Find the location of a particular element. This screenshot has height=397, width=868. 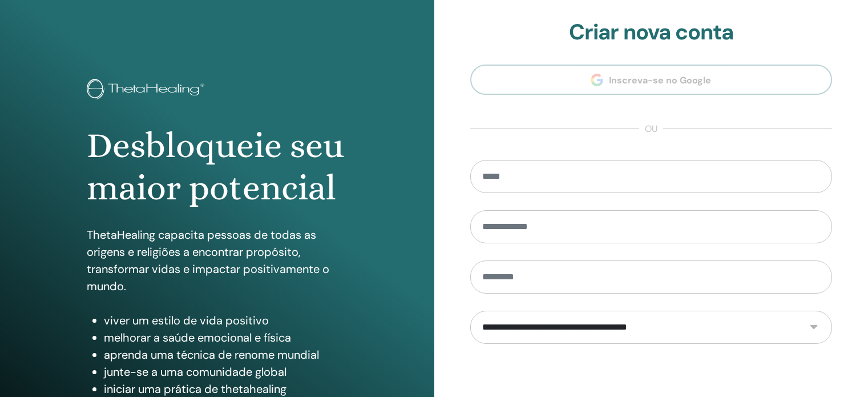

li: viver um estilo de vida positivo is located at coordinates (226, 320).